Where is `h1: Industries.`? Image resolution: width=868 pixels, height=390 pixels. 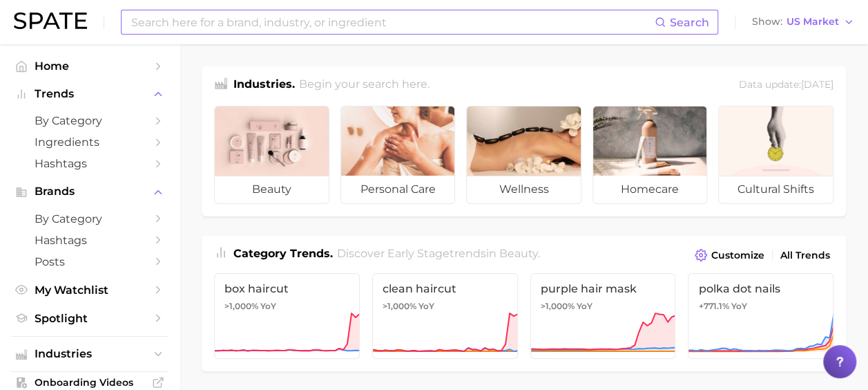 h1: Industries. is located at coordinates (264, 85).